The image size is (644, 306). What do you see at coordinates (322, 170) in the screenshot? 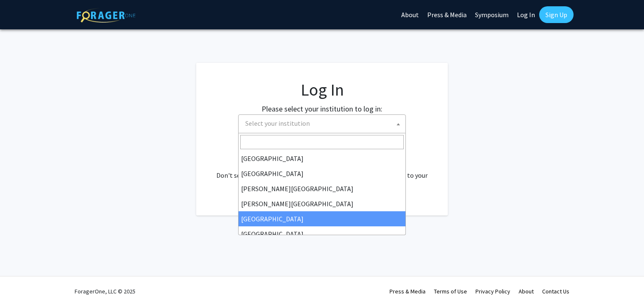
I see `div: No account? . Don't see your institution? about bringing ForagerOne to your institution.` at bounding box center [322, 170].